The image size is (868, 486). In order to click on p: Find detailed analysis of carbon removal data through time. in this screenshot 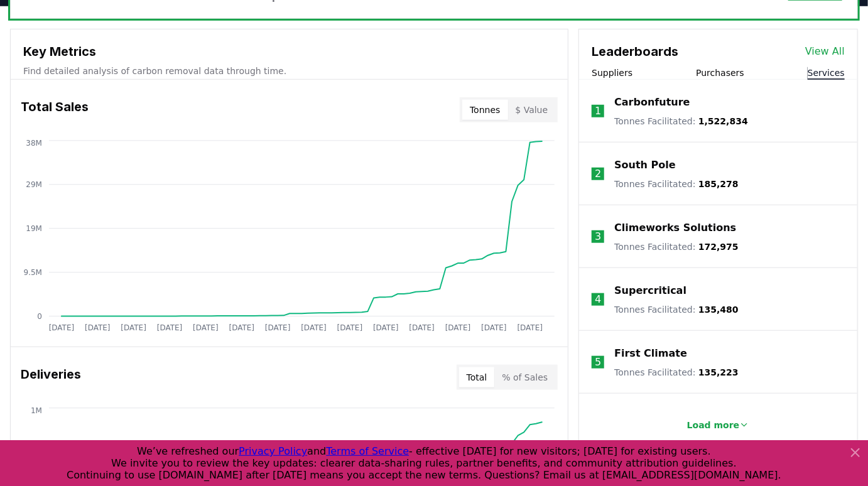, I will do `click(289, 71)`.